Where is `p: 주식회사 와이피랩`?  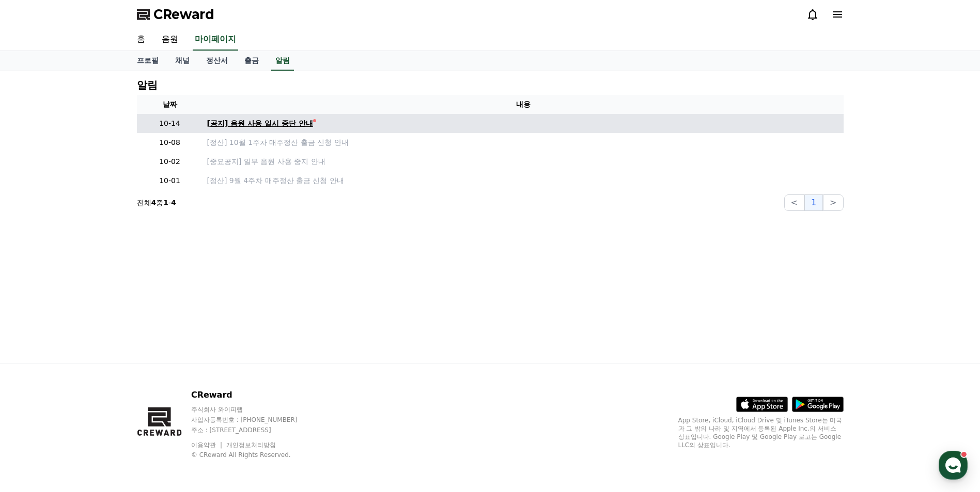
p: 주식회사 와이피랩 is located at coordinates (254, 410).